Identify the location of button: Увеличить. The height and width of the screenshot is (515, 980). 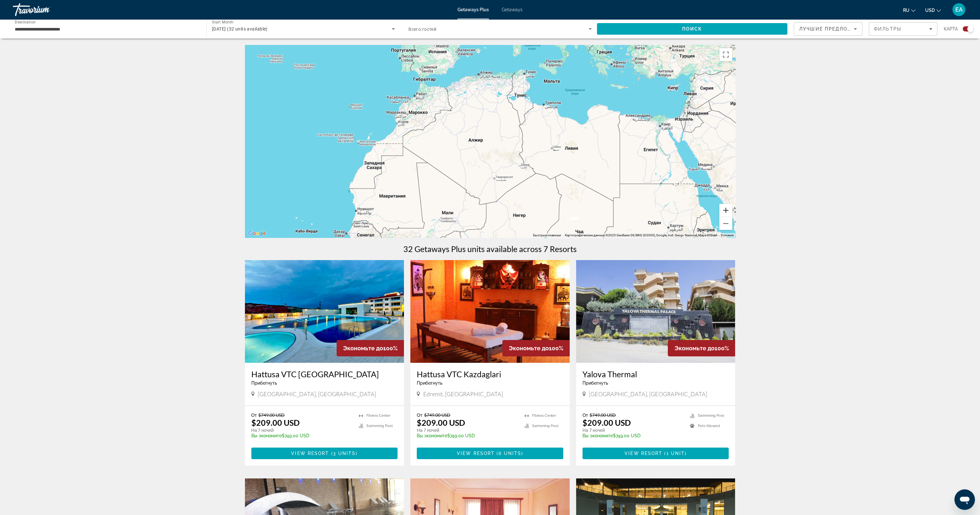
(726, 210).